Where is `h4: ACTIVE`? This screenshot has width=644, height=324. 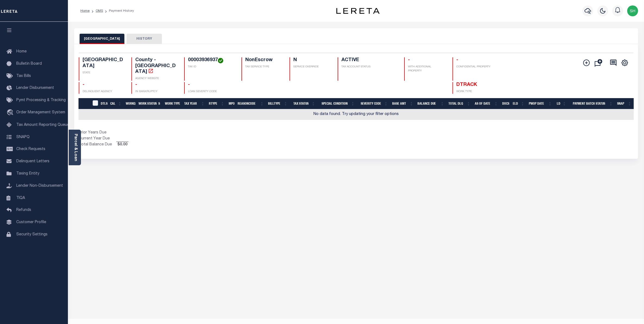
h4: ACTIVE is located at coordinates (370, 61).